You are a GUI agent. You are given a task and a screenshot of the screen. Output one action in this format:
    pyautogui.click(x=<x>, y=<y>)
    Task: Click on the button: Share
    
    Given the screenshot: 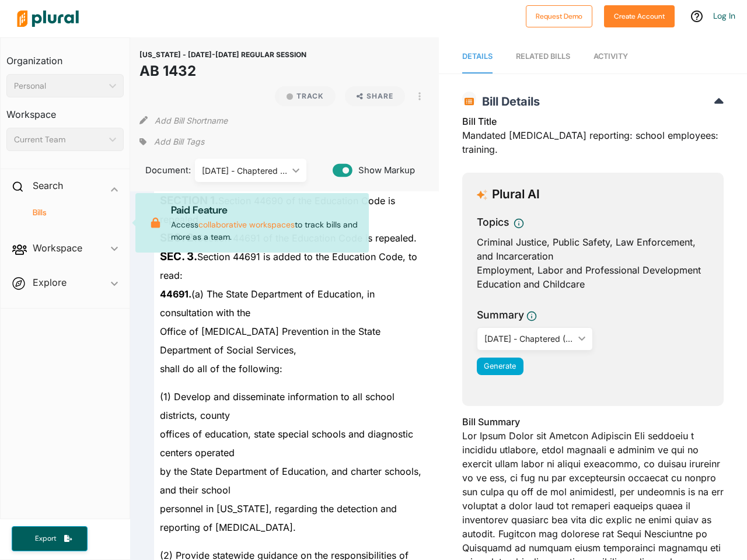 What is the action you would take?
    pyautogui.click(x=374, y=96)
    